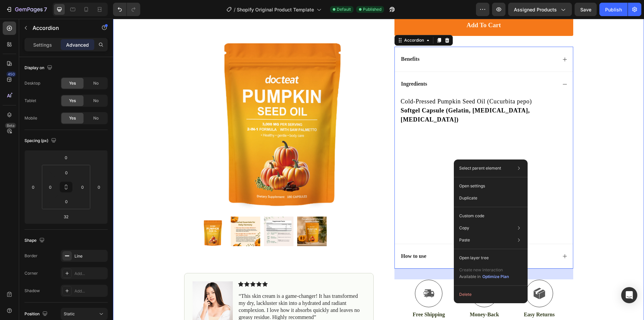 The image size is (644, 320). What do you see at coordinates (11, 74) in the screenshot?
I see `div: 450` at bounding box center [11, 74].